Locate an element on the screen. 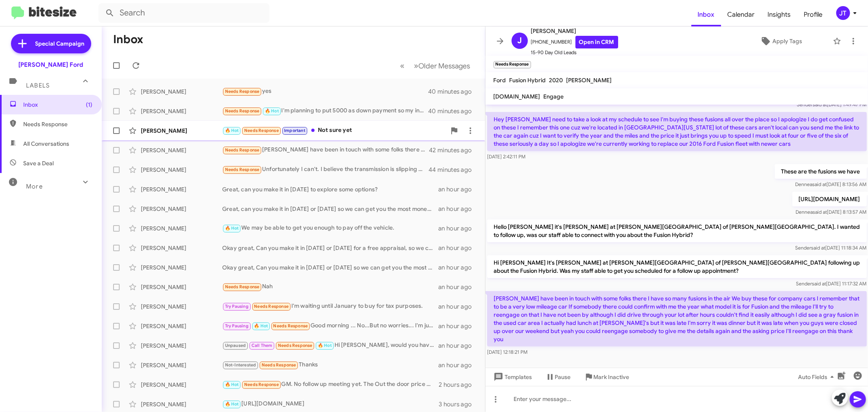 Image resolution: width=868 pixels, height=412 pixels. button: JT is located at coordinates (844, 13).